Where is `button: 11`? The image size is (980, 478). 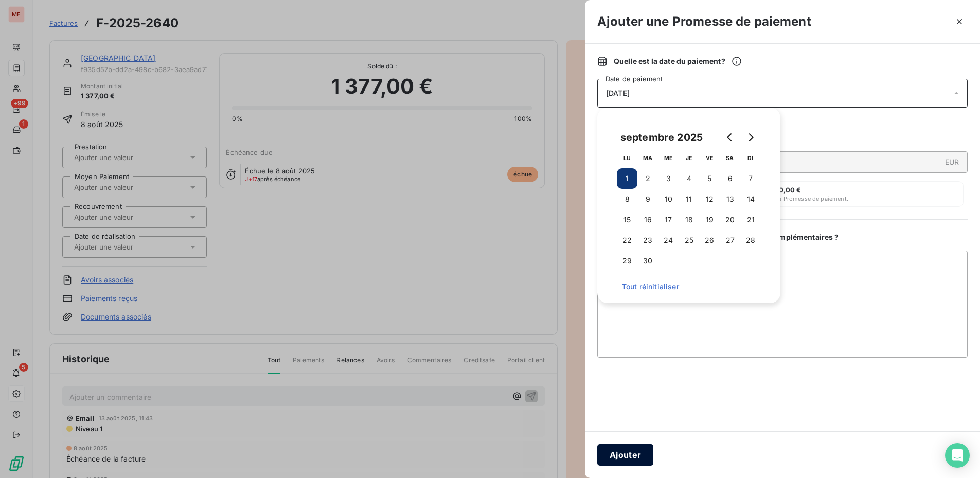
button: 11 is located at coordinates (689, 199).